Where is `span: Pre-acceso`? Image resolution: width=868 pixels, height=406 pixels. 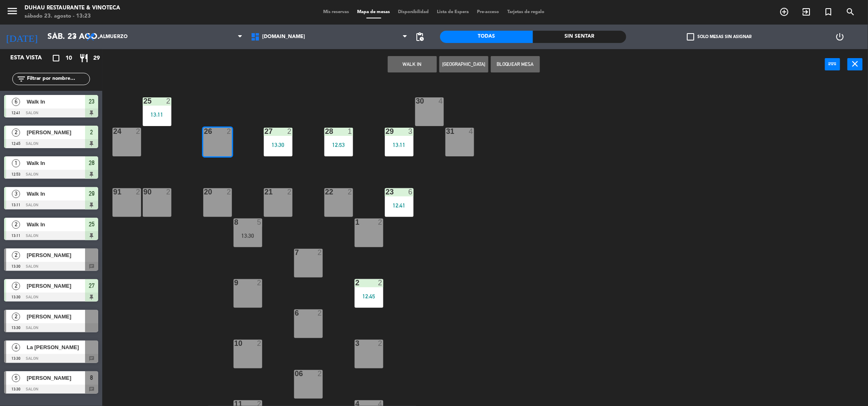 span: Pre-acceso is located at coordinates (488, 12).